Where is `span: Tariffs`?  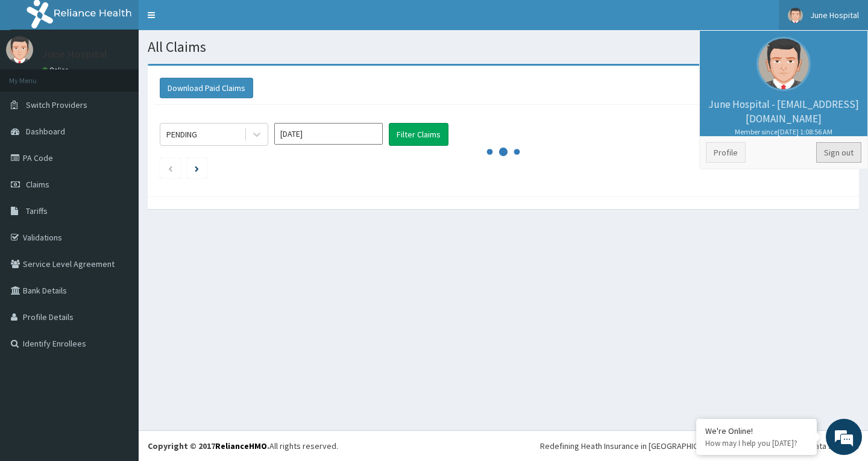 span: Tariffs is located at coordinates (37, 211).